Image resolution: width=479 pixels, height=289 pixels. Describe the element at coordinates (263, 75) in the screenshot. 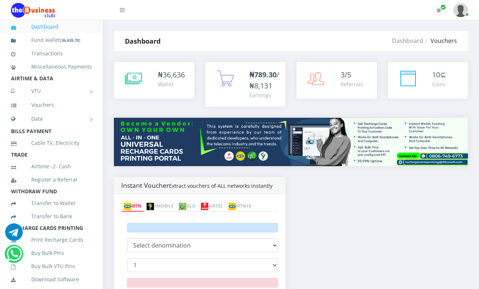

I see `b: ₦789.30` at that location.